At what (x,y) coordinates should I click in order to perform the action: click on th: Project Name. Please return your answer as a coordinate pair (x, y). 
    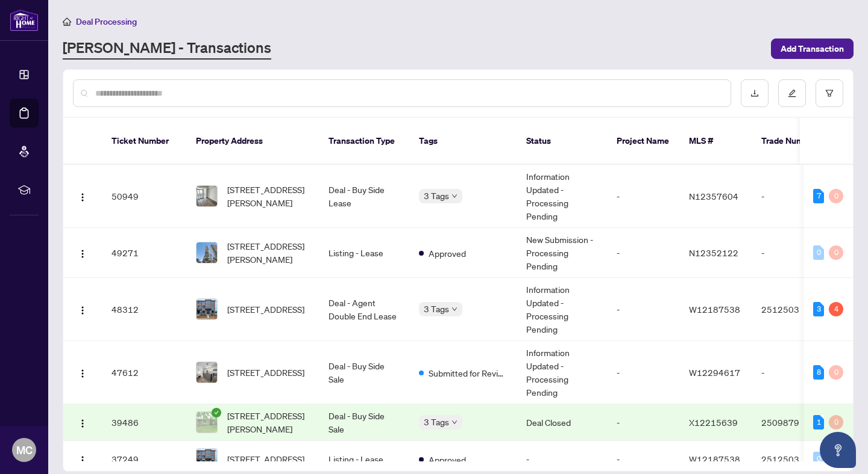
    Looking at the image, I should click on (643, 142).